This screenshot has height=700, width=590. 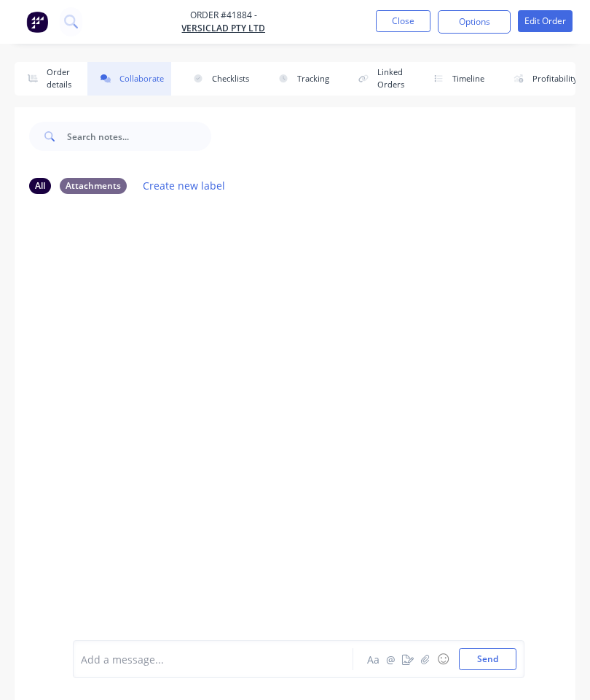 What do you see at coordinates (223, 28) in the screenshot?
I see `a: VERSICLAD PTY LTD` at bounding box center [223, 28].